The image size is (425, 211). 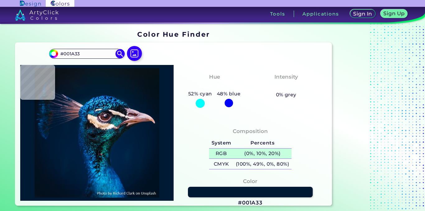 I want to click on a: Sign In, so click(x=362, y=14).